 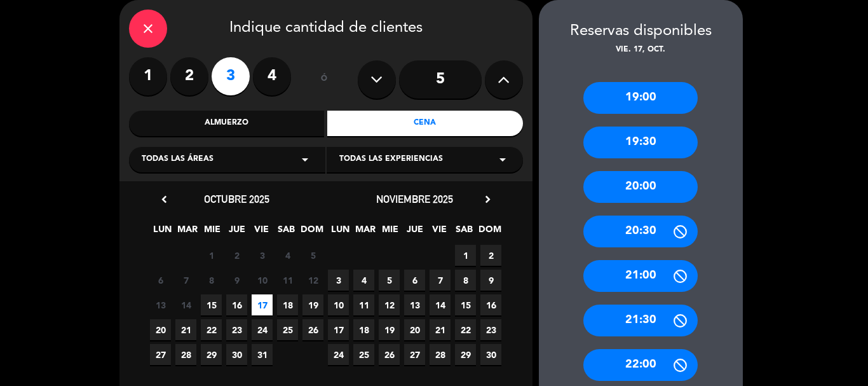 I want to click on div: Cena, so click(x=425, y=123).